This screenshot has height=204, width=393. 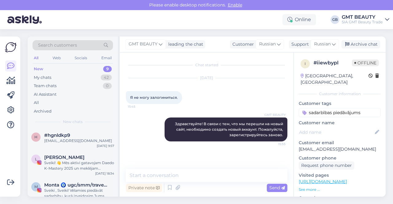 What do you see at coordinates (361, 44) in the screenshot?
I see `div: Archive chat` at bounding box center [361, 44].